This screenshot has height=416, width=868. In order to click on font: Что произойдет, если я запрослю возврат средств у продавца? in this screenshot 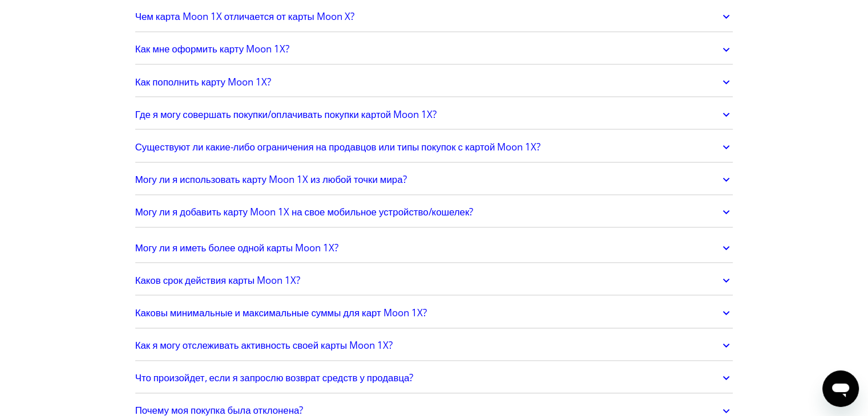, I will do `click(274, 378)`.